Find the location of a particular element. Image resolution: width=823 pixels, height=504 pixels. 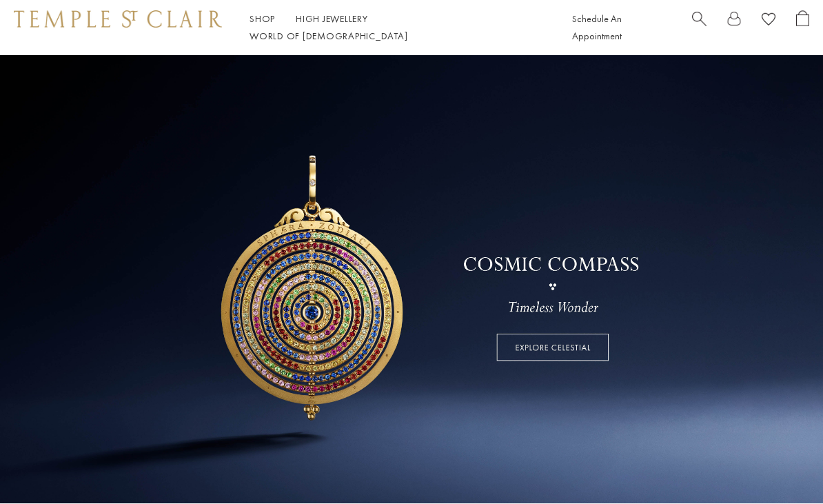

a: Schedule An Appointment is located at coordinates (597, 27).